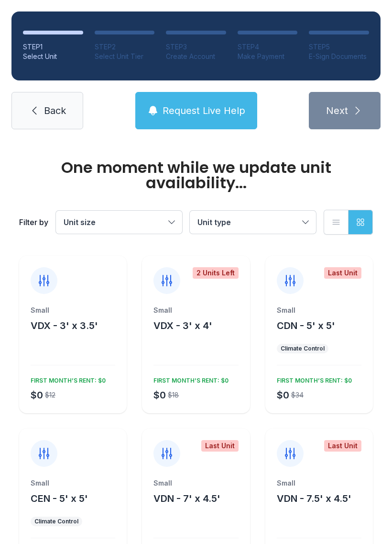  What do you see at coordinates (182, 325) in the screenshot?
I see `button: VDX - 3' x 4'` at bounding box center [182, 325].